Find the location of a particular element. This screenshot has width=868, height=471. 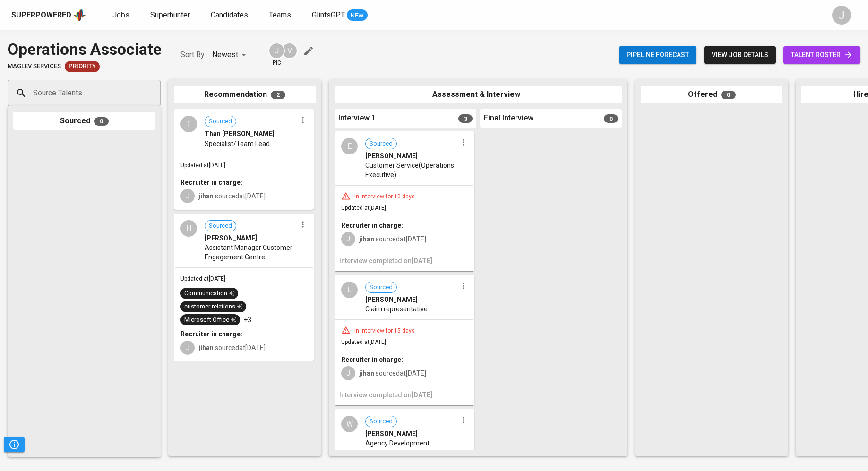

div: Newest is located at coordinates (231, 55).